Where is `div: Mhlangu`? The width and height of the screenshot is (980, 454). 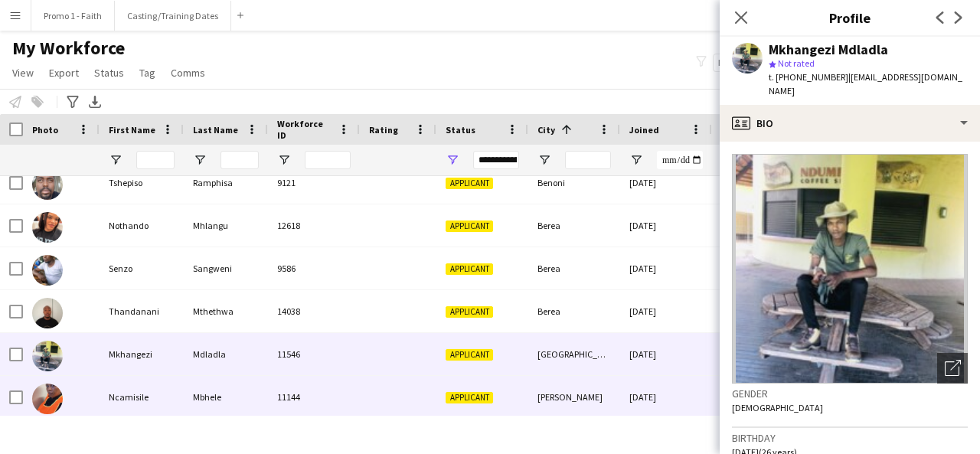
div: Mhlangu is located at coordinates (226, 225).